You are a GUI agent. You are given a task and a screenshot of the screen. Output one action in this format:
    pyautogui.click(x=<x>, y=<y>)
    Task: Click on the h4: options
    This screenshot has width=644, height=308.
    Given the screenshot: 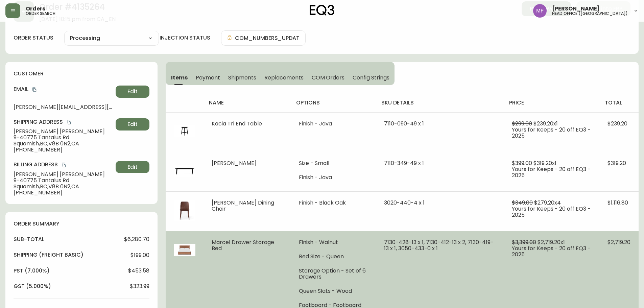 What is the action you would take?
    pyautogui.click(x=334, y=103)
    